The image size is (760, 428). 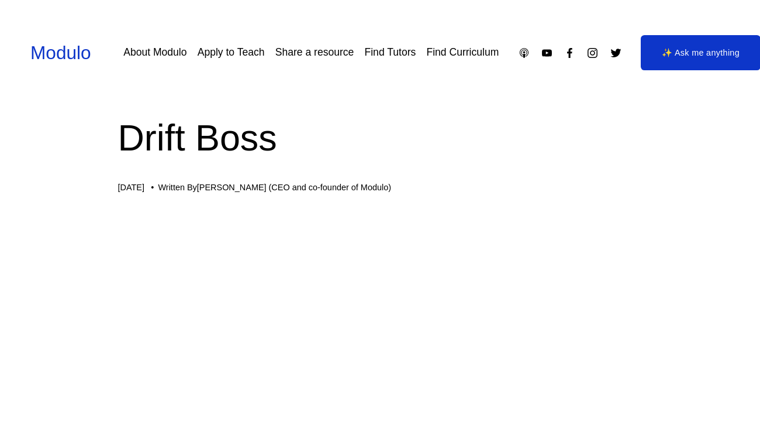 What do you see at coordinates (61, 53) in the screenshot?
I see `a: Modulo` at bounding box center [61, 53].